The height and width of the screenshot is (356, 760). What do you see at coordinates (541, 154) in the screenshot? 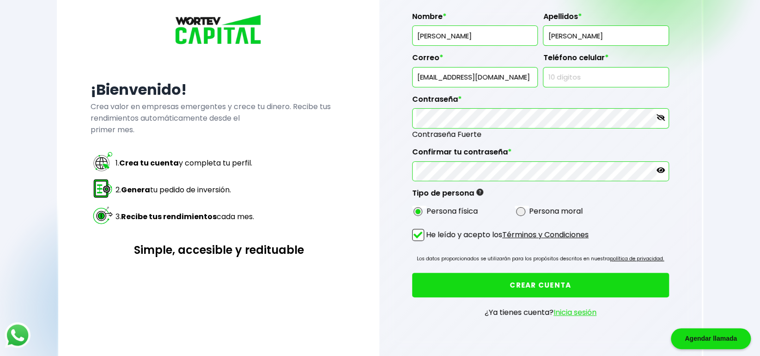
I see `label: Confirmar tu contraseña` at bounding box center [541, 154].